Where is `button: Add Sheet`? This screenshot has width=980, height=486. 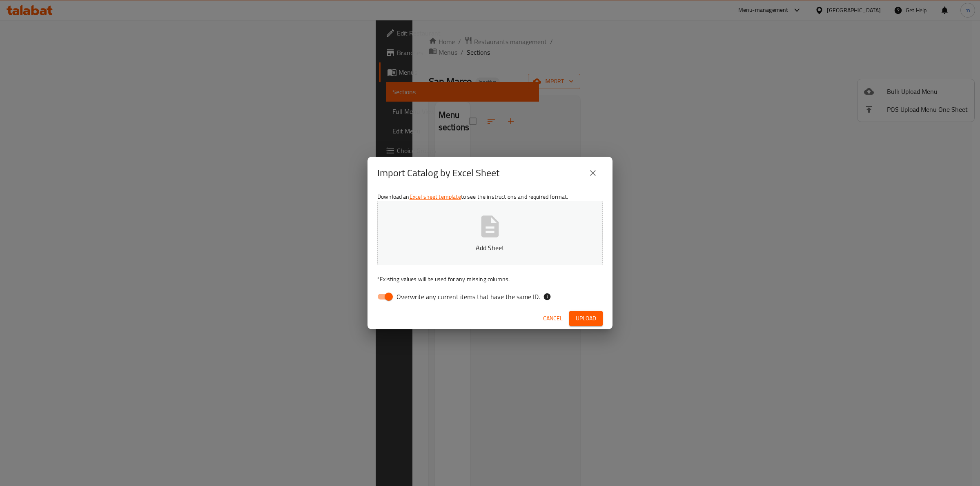
button: Add Sheet is located at coordinates (490, 233).